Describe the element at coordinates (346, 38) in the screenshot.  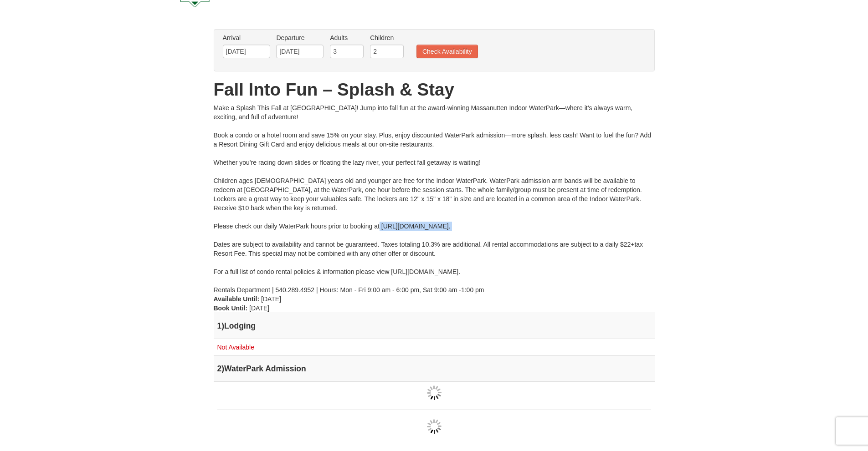
I see `label: Adults` at that location.